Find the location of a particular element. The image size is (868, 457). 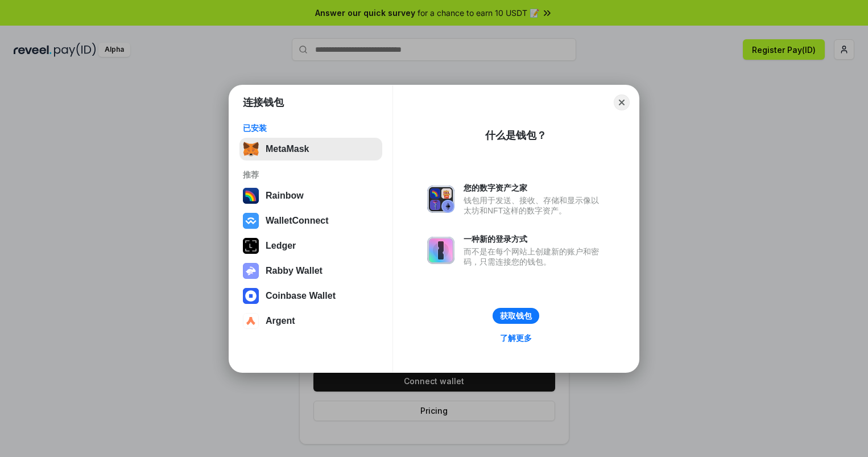

button: Argent is located at coordinates (311, 321).